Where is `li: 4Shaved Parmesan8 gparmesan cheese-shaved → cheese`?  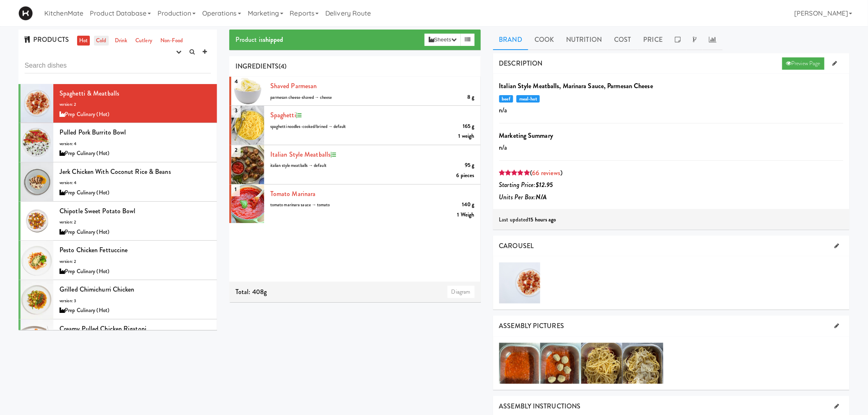
li: 4Shaved Parmesan8 gparmesan cheese-shaved → cheese is located at coordinates (355, 91).